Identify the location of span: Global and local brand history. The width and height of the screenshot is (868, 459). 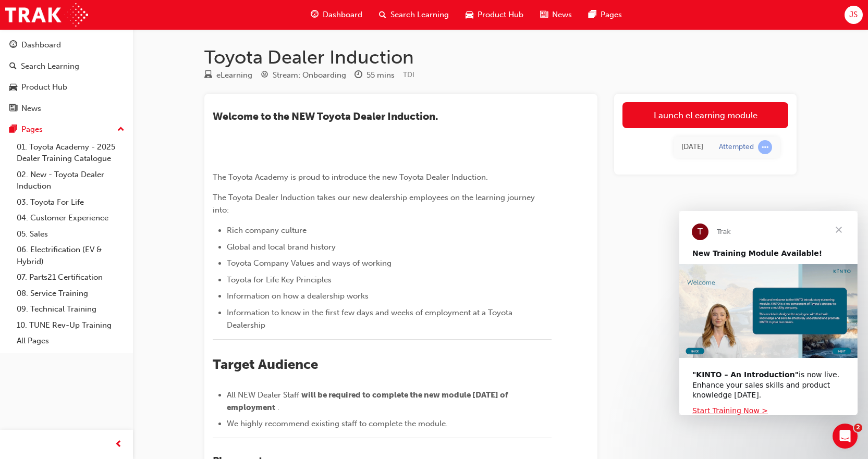
(281, 247).